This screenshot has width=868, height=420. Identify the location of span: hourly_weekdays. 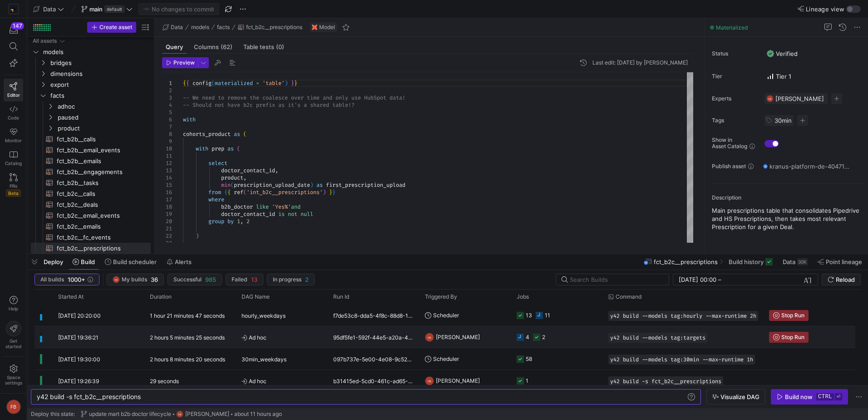
(263, 315).